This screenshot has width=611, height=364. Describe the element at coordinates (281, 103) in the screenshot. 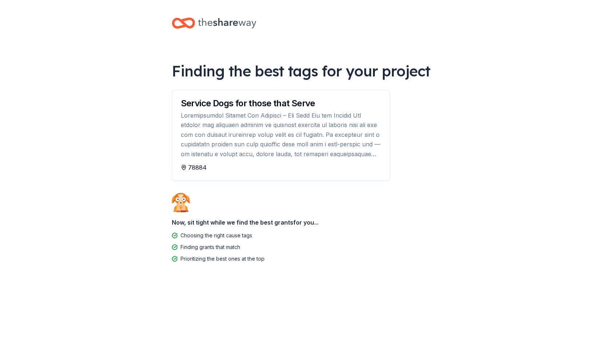

I see `div: Service Dogs for those that Serve` at that location.